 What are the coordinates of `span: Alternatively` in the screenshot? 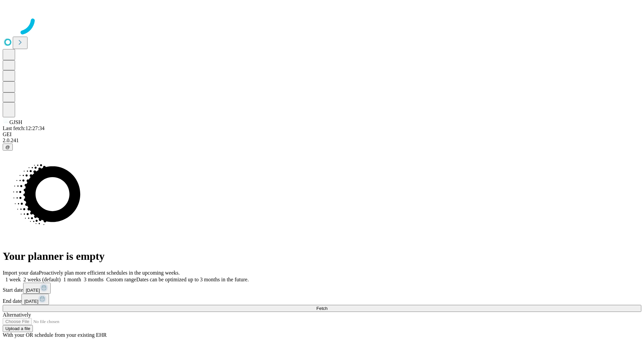 It's located at (17, 314).